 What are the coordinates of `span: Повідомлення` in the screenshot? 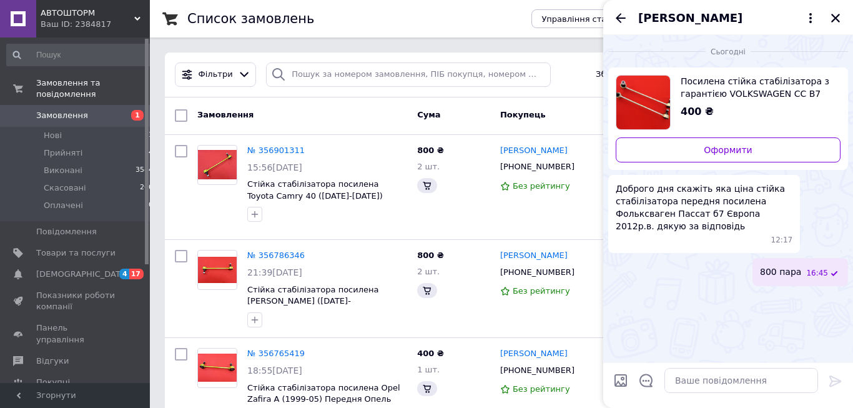 It's located at (66, 232).